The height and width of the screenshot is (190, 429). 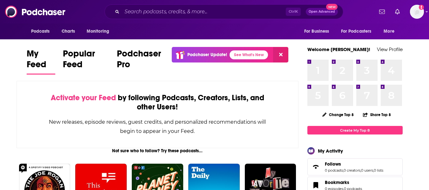 I want to click on a: Charts, so click(x=68, y=31).